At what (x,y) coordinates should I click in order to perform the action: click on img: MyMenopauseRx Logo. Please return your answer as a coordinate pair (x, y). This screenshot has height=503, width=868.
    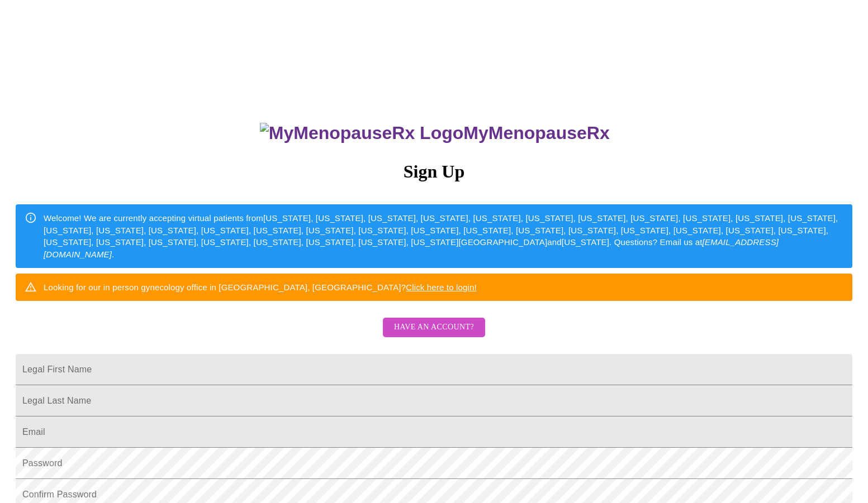
    Looking at the image, I should click on (361, 133).